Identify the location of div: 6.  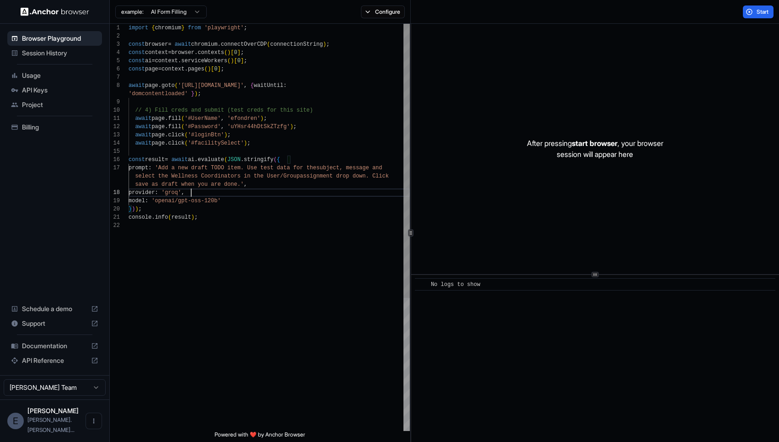
(115, 69).